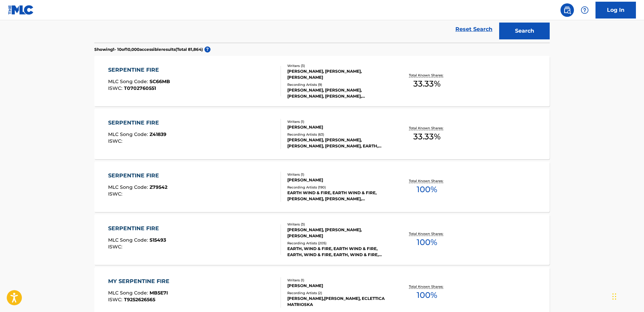 The width and height of the screenshot is (644, 312). What do you see at coordinates (158, 240) in the screenshot?
I see `span: S15493` at bounding box center [158, 240].